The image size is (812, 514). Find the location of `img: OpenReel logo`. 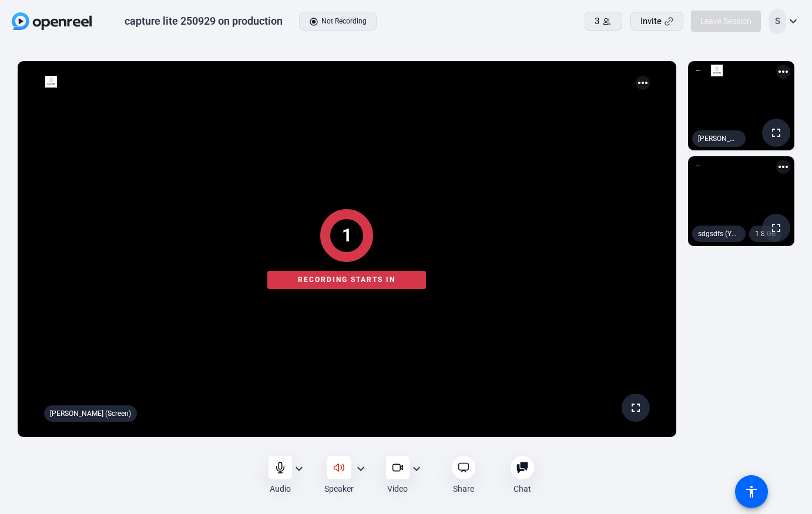

img: OpenReel logo is located at coordinates (52, 21).